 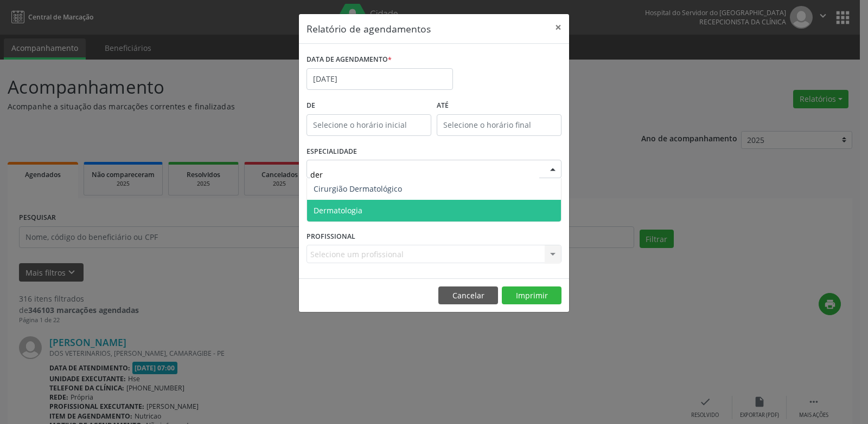 I want to click on label: De, so click(x=369, y=106).